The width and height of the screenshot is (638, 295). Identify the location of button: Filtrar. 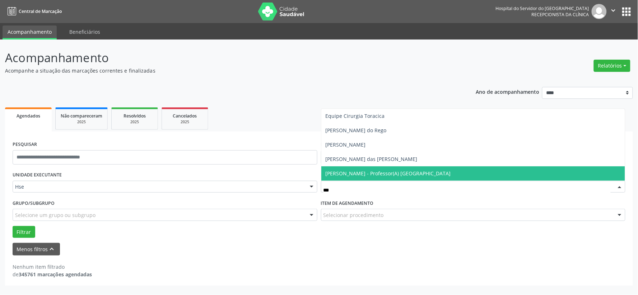
(24, 232).